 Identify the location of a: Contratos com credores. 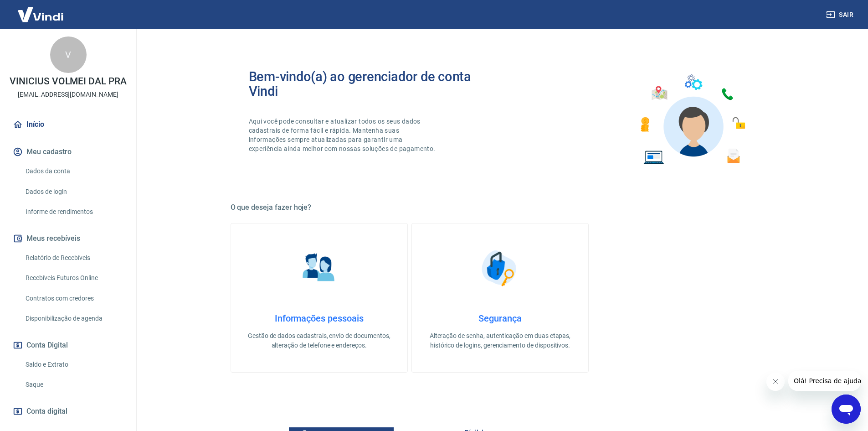
(74, 298).